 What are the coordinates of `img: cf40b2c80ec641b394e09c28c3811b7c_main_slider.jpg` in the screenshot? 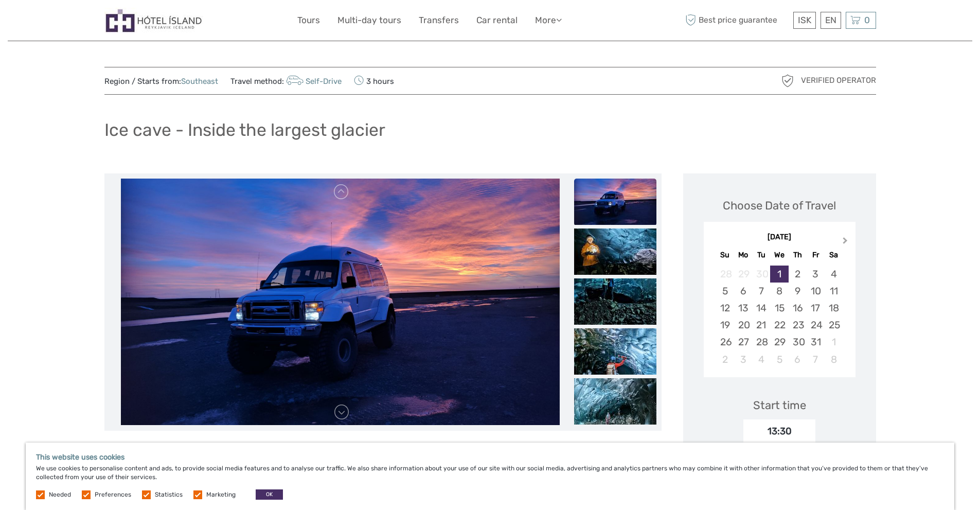 It's located at (340, 302).